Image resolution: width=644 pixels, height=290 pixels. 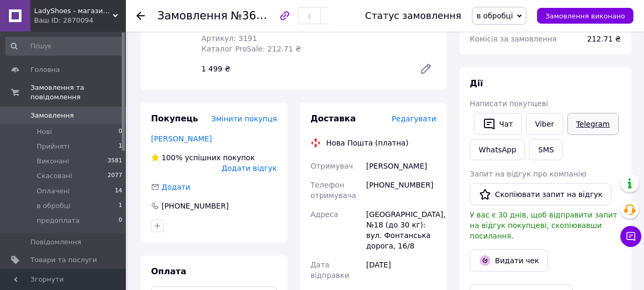 What do you see at coordinates (333, 118) in the screenshot?
I see `span: Доставка` at bounding box center [333, 118].